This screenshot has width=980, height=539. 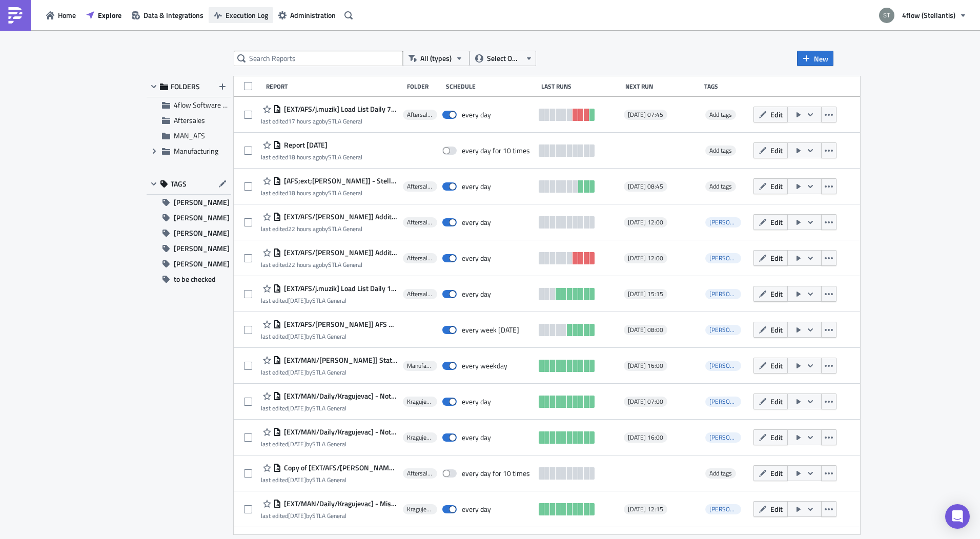 I want to click on span: [EXT/MAN/Daily/Kragujevac] - Missing pickup KPI, so click(x=340, y=504).